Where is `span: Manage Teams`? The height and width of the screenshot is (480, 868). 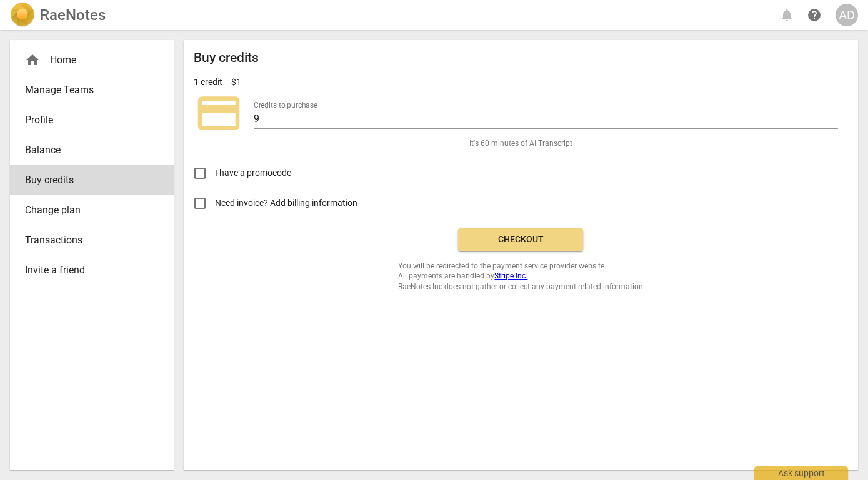 span: Manage Teams is located at coordinates (87, 90).